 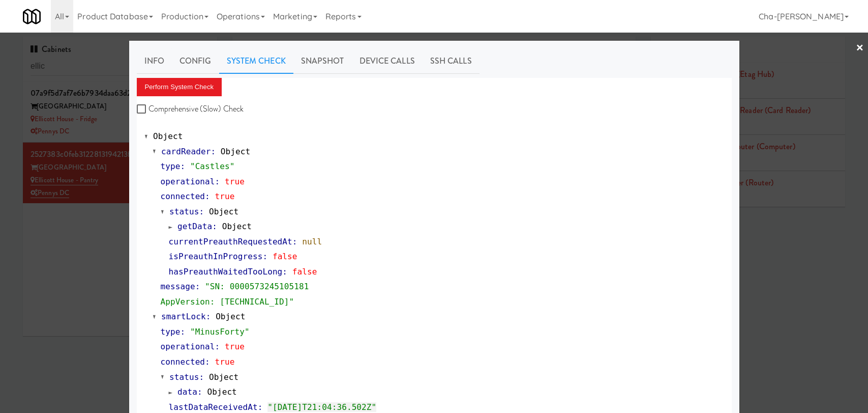 What do you see at coordinates (213, 407) in the screenshot?
I see `span: lastDataReceivedAt` at bounding box center [213, 407].